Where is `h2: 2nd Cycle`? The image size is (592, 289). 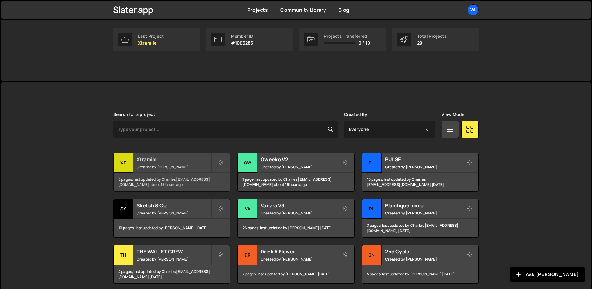
h2: 2nd Cycle is located at coordinates (422, 252).